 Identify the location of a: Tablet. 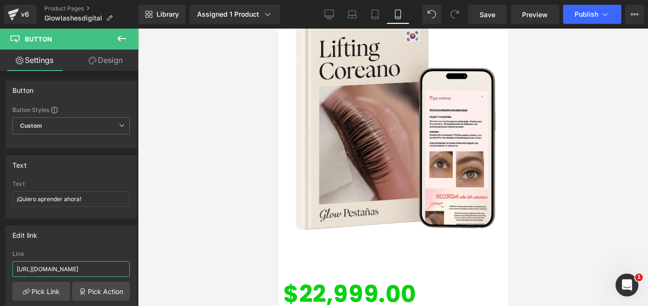
(375, 14).